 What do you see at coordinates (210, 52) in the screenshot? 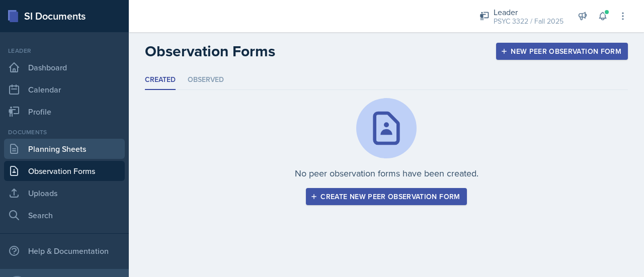
I see `h2: Observation Forms` at bounding box center [210, 52].